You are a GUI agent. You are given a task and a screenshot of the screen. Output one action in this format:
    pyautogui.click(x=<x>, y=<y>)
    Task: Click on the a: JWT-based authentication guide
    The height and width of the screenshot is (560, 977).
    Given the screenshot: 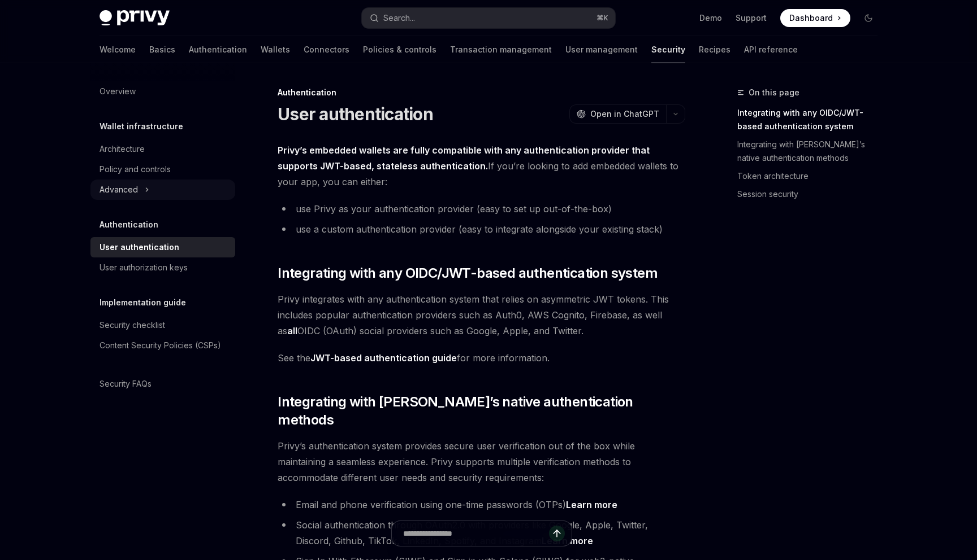 What is the action you would take?
    pyautogui.click(x=383, y=358)
    